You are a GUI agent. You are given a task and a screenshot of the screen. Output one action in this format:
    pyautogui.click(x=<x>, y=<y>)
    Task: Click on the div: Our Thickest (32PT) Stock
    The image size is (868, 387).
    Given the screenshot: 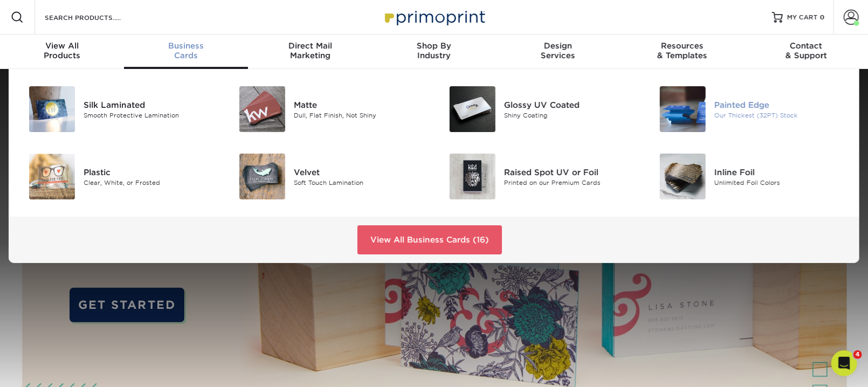 What is the action you would take?
    pyautogui.click(x=780, y=115)
    